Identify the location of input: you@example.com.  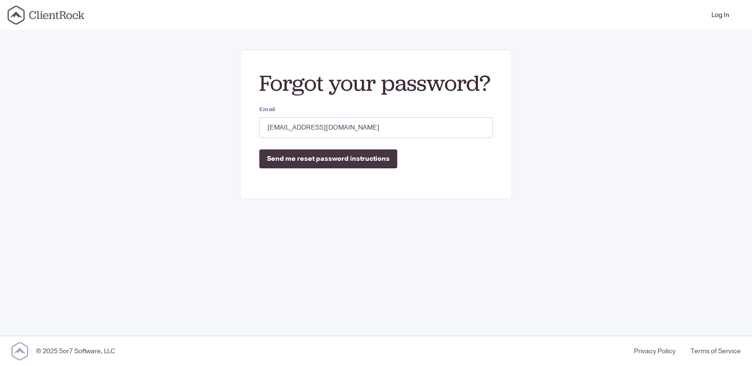
(376, 128).